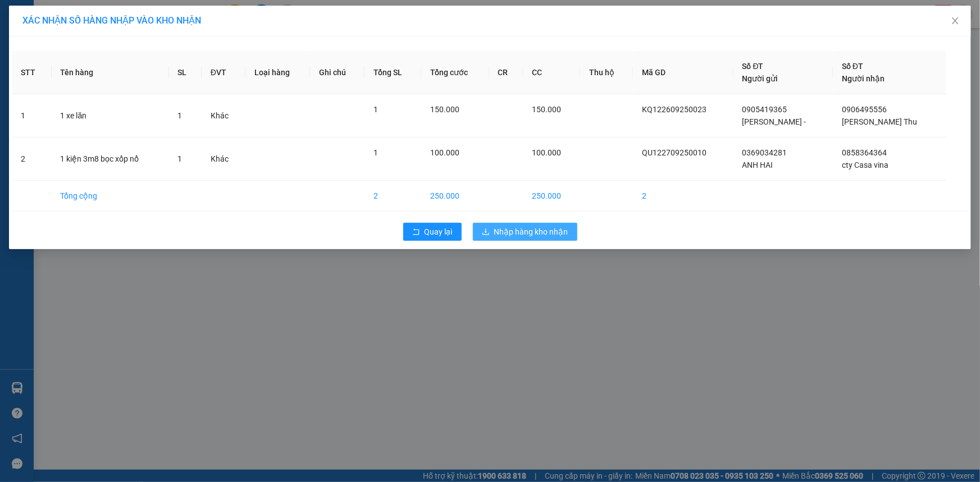 This screenshot has width=980, height=482. Describe the element at coordinates (865, 153) in the screenshot. I see `span: 0858364364` at that location.